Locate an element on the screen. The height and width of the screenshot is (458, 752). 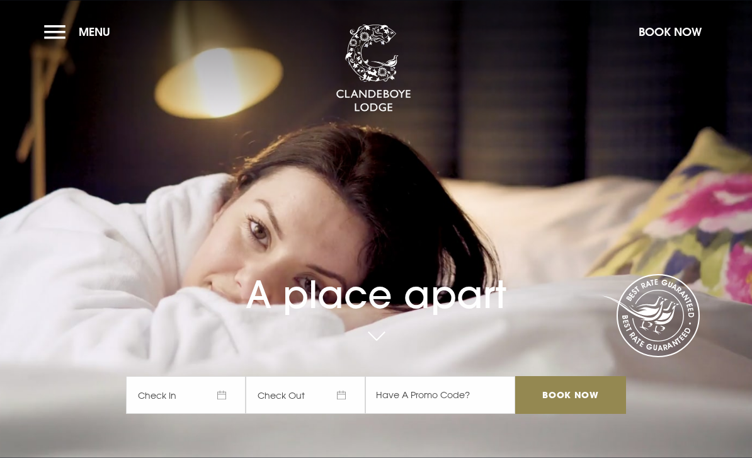
button: Menu is located at coordinates (80, 31).